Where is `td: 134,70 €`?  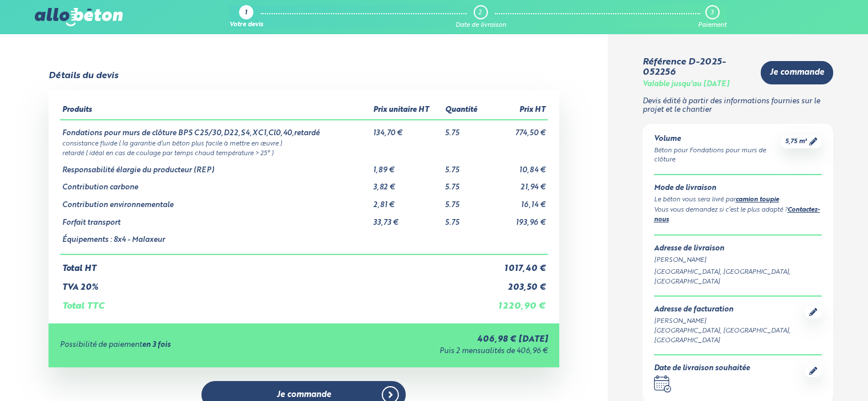
td: 134,70 € is located at coordinates (407, 129).